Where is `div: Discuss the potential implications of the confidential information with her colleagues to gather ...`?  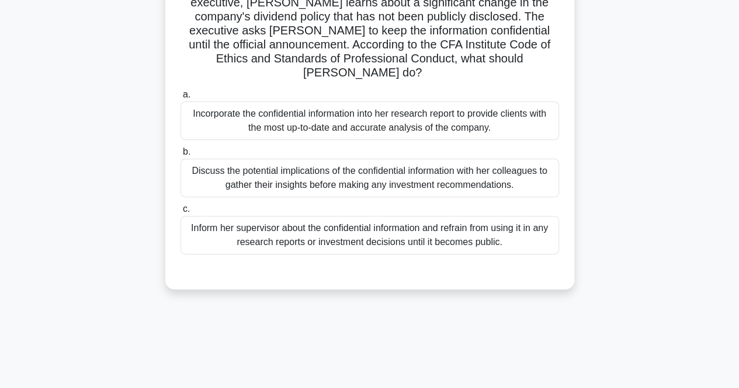
div: Discuss the potential implications of the confidential information with her colleagues to gather ... is located at coordinates (370, 178).